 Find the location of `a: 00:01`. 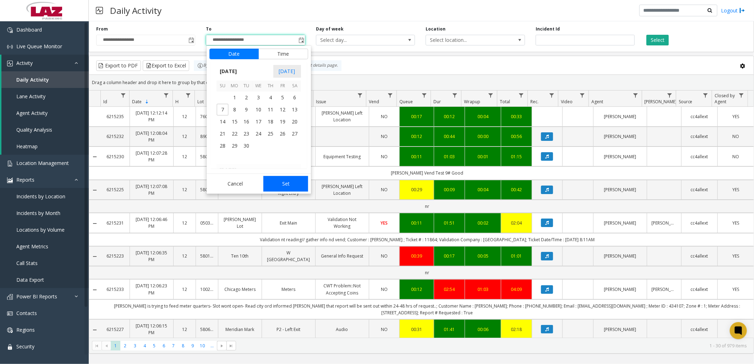

a: 00:01 is located at coordinates (483, 157).